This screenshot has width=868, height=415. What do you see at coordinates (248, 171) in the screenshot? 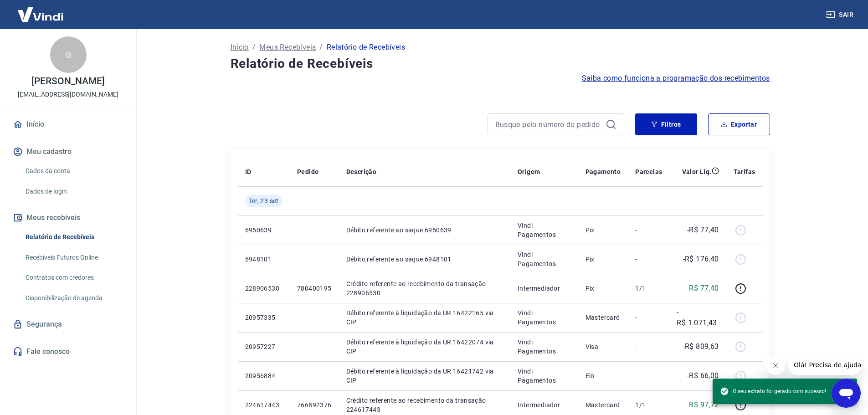
I see `p: ID` at bounding box center [248, 171].